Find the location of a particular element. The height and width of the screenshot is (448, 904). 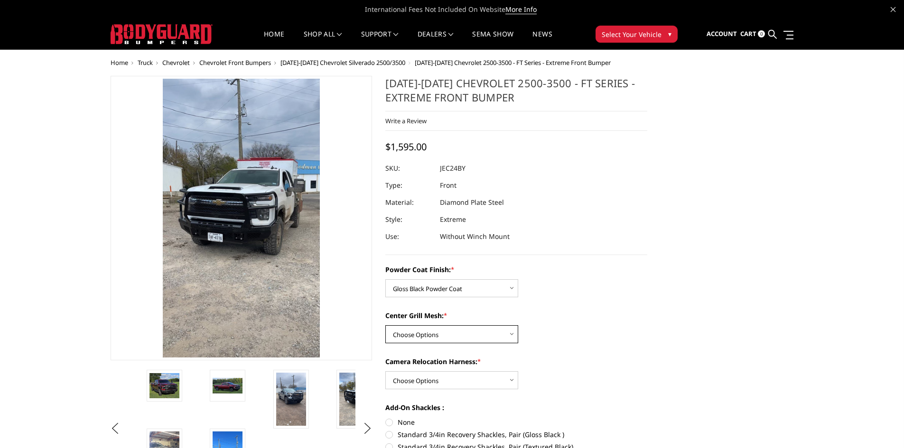

a: More Info is located at coordinates (521, 9).